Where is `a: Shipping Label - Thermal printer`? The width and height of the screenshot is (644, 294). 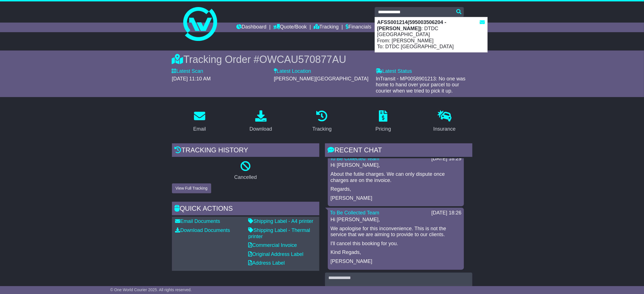
a: Shipping Label - Thermal printer is located at coordinates (279, 233).